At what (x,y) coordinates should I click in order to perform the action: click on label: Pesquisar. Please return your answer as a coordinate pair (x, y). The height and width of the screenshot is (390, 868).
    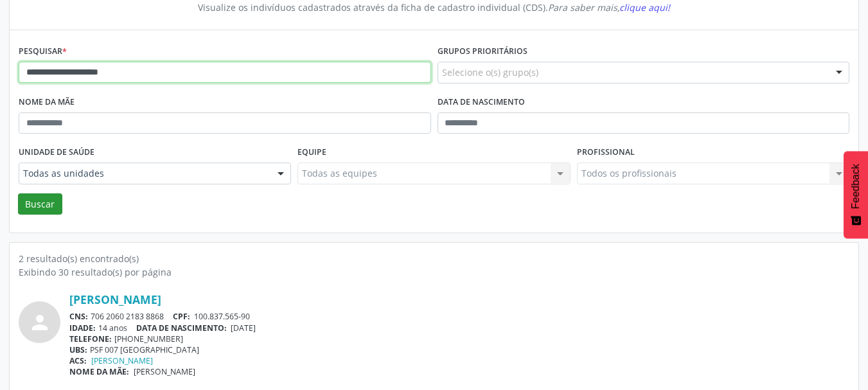
    Looking at the image, I should click on (43, 51).